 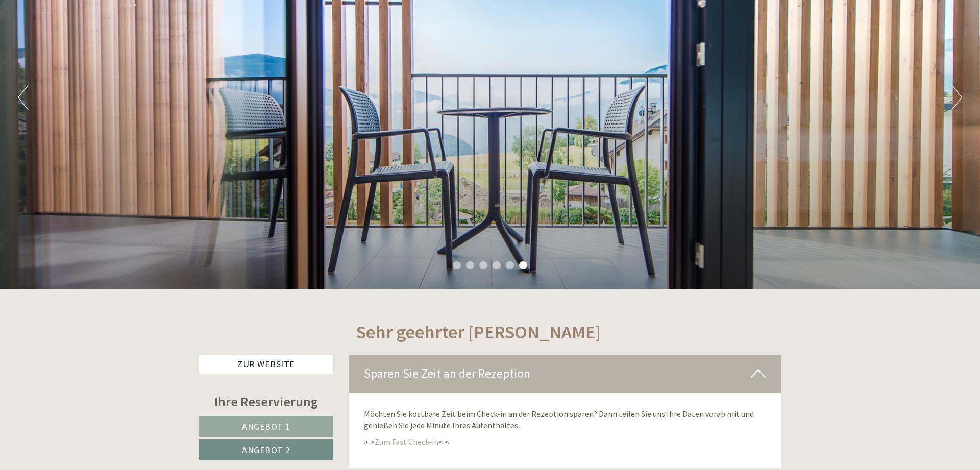 What do you see at coordinates (23, 97) in the screenshot?
I see `button: Previous` at bounding box center [23, 97].